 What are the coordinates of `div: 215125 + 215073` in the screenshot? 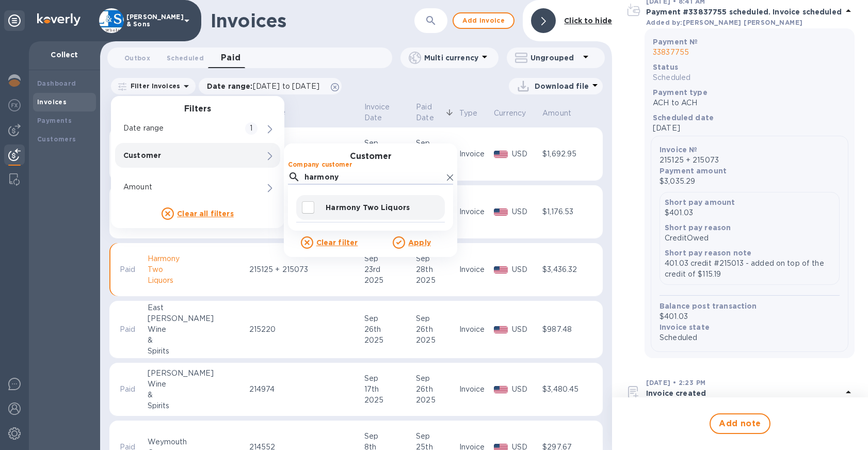 It's located at (305, 269).